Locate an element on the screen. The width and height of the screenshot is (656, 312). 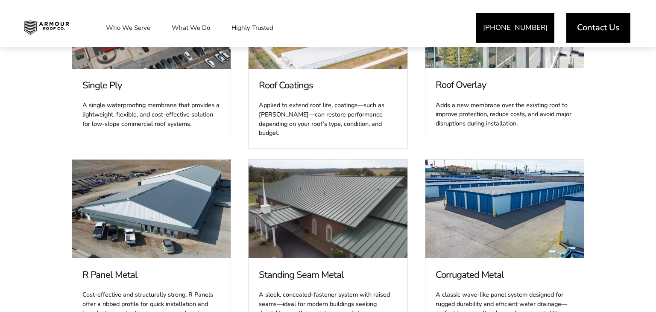
div: A single waterproofing membrane that provides a lightweight, flexible, and cost-effective solutio... is located at coordinates (151, 112).